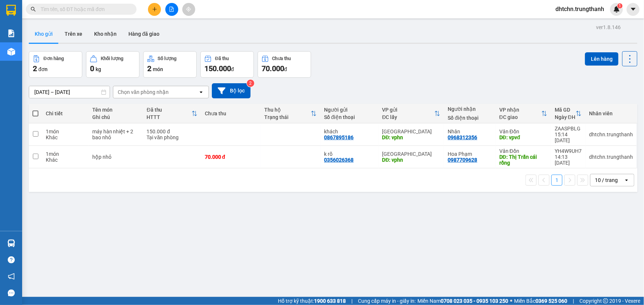 This screenshot has width=644, height=305. Describe the element at coordinates (349, 110) in the screenshot. I see `div: Người gửi` at that location.